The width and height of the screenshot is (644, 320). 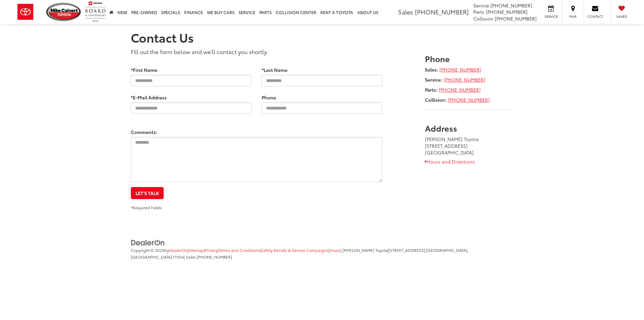 I want to click on a: DealerOn, so click(x=148, y=242).